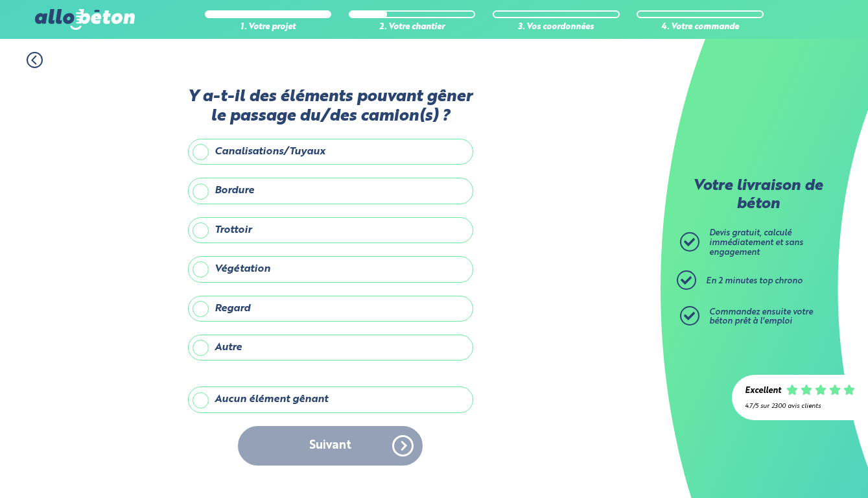 The height and width of the screenshot is (498, 868). What do you see at coordinates (330, 348) in the screenshot?
I see `label: Autre` at bounding box center [330, 348].